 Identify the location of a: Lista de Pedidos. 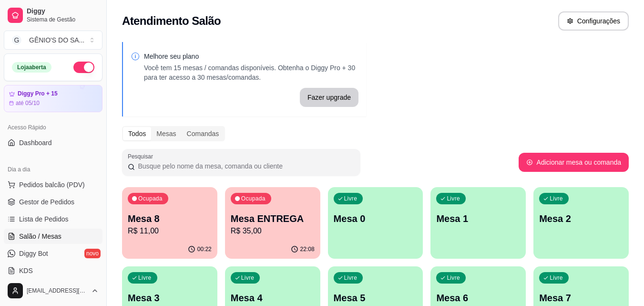
(53, 219).